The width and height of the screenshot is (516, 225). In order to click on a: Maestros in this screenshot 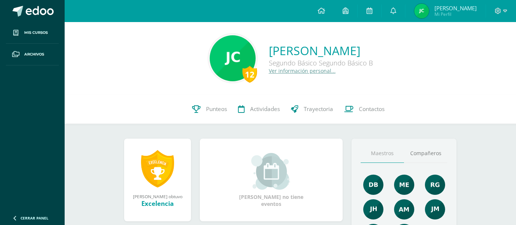, I will do `click(382, 153)`.